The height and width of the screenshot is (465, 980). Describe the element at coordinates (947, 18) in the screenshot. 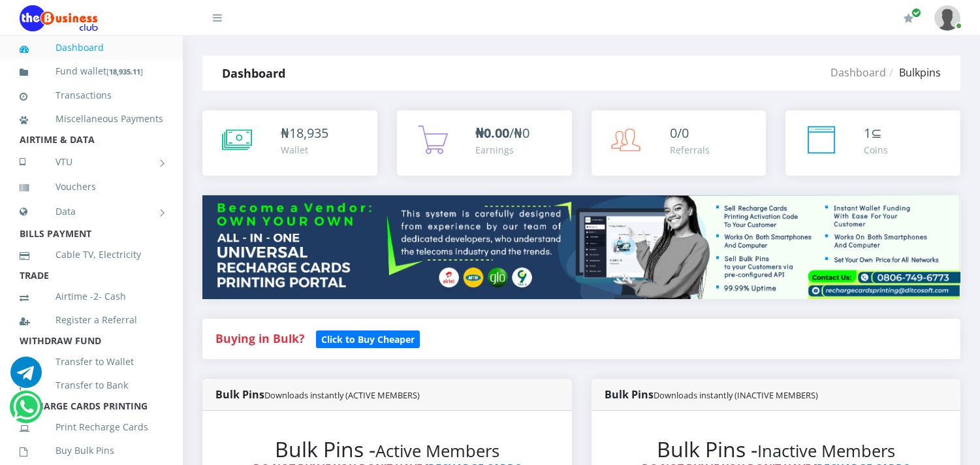

I see `img: User` at that location.